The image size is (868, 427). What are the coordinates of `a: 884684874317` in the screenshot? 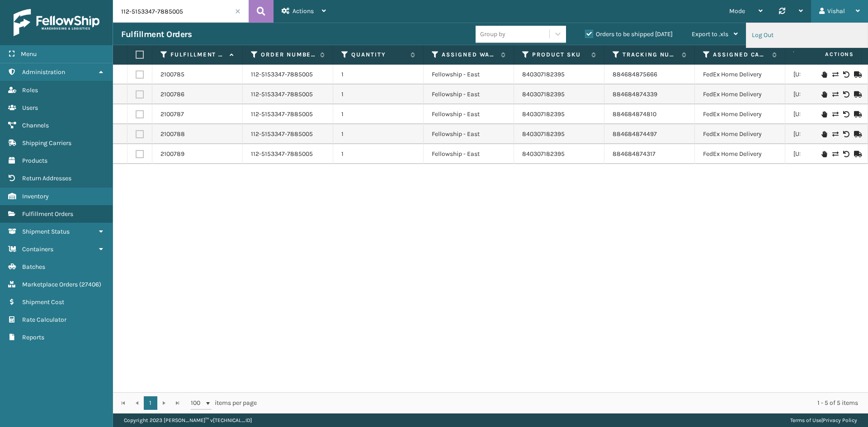 It's located at (634, 154).